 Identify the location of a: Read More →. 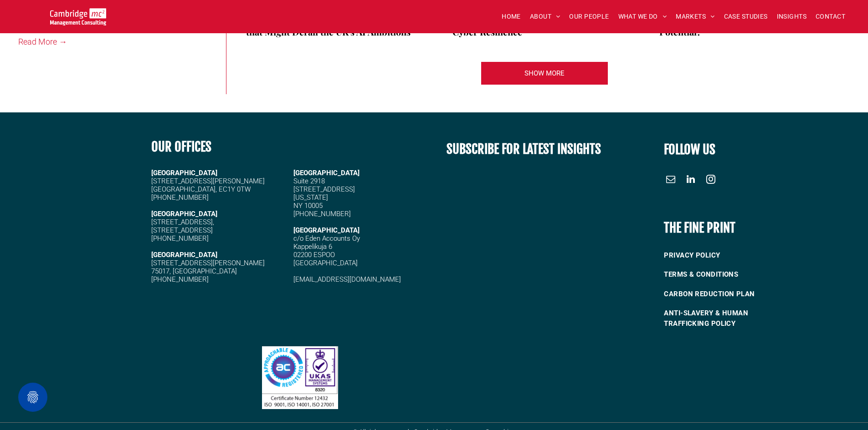
(42, 41).